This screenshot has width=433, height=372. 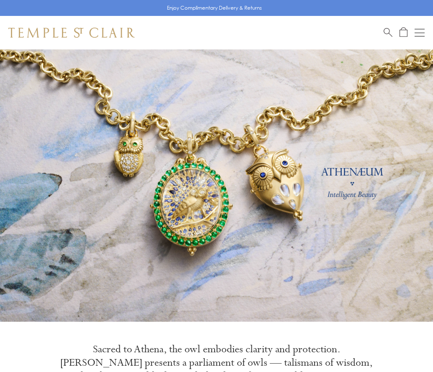 I want to click on a: Open Shopping Bag, so click(x=403, y=32).